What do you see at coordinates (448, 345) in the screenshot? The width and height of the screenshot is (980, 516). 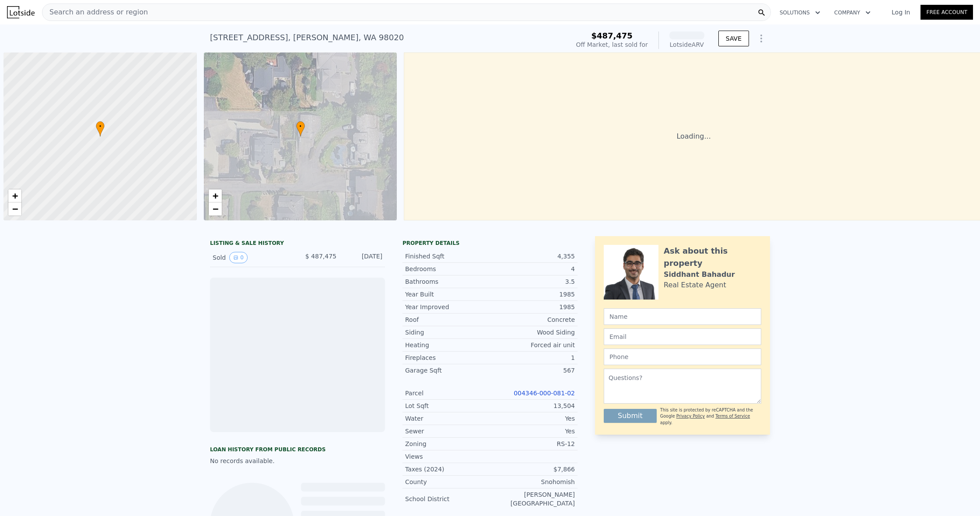 I see `div: Heating` at bounding box center [448, 345].